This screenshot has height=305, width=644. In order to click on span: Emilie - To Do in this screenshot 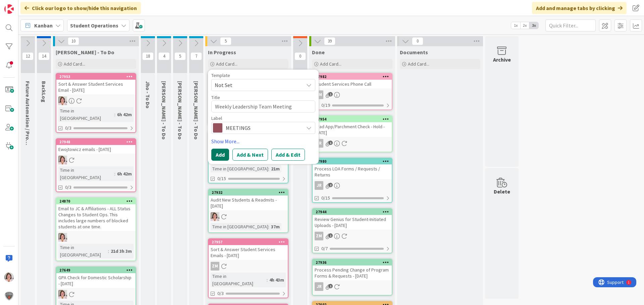, I will do `click(85, 52)`.